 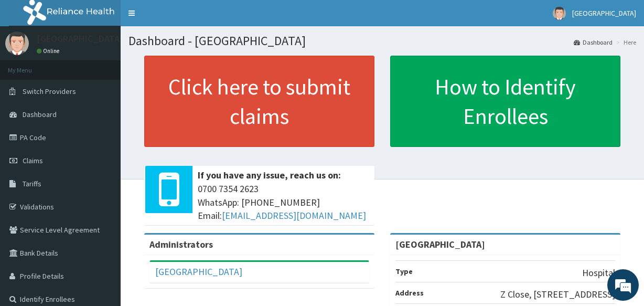 What do you see at coordinates (32, 160) in the screenshot?
I see `span: Claims` at bounding box center [32, 160].